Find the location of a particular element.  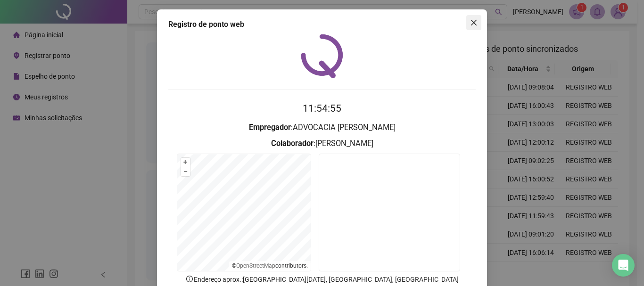

span: info-circle is located at coordinates (190, 279).